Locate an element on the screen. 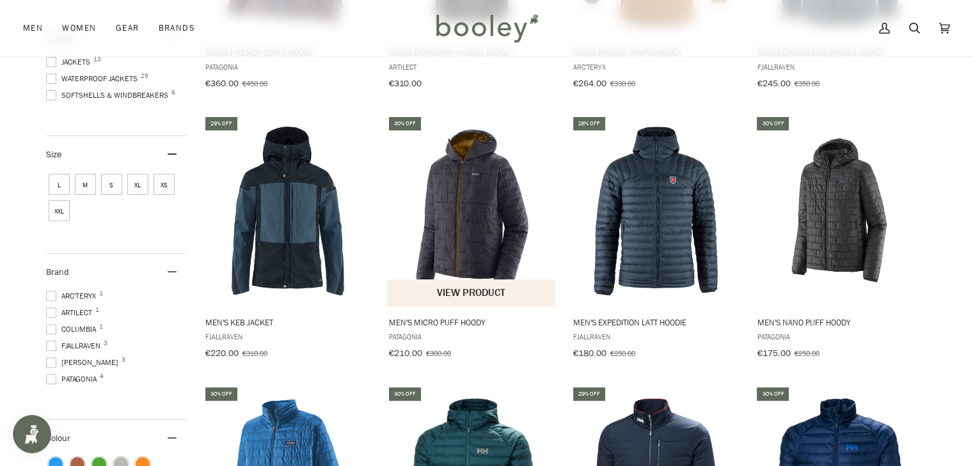 This screenshot has width=973, height=466. span: Men's Micro Puff Hoody is located at coordinates (471, 322).